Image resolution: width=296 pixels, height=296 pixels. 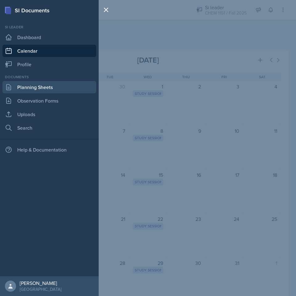 What do you see at coordinates (49, 64) in the screenshot?
I see `a: Profile` at bounding box center [49, 64].